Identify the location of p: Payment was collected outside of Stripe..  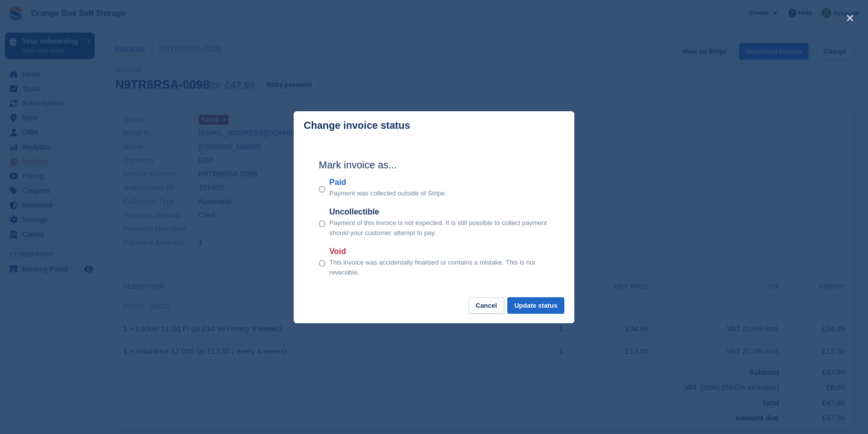
(388, 193).